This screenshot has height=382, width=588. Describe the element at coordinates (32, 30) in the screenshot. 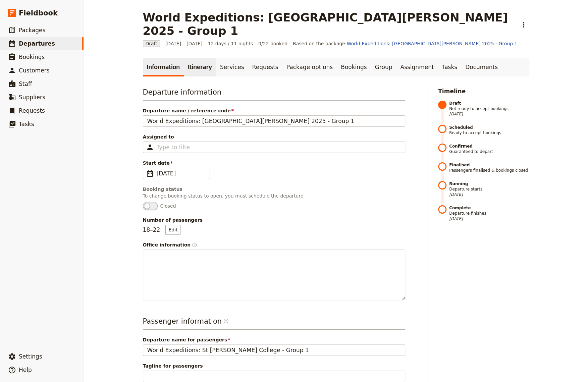

I see `span: Packages` at that location.